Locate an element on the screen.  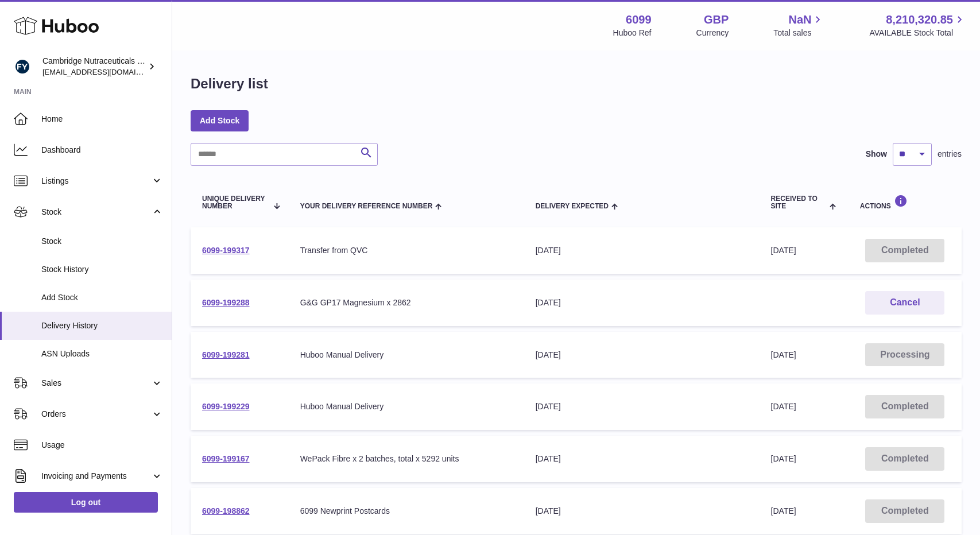
div: 6099 Newprint Postcards is located at coordinates (407, 511).